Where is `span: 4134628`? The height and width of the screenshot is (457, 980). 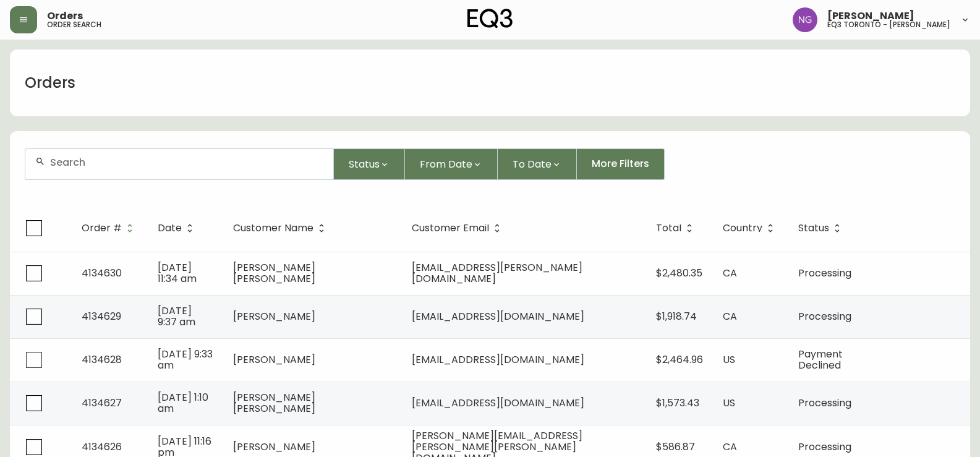 span: 4134628 is located at coordinates (102, 359).